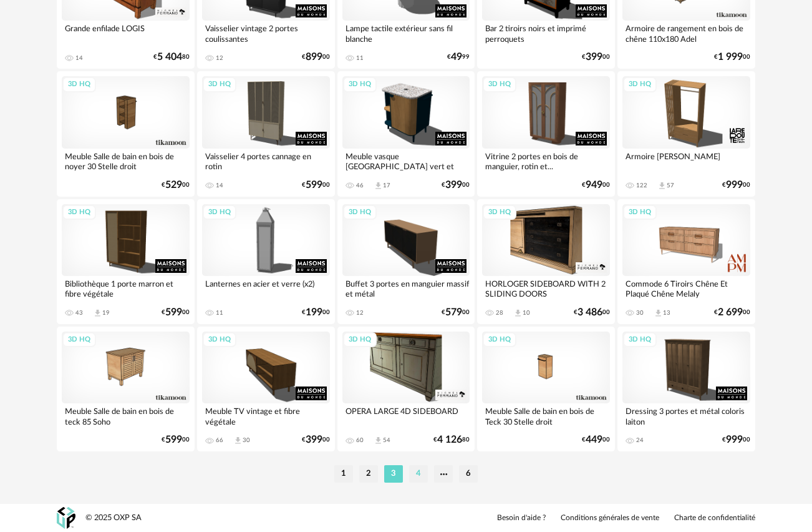 The height and width of the screenshot is (532, 812). I want to click on div: Vaisselier vintage 2 portes coulissantes, so click(266, 33).